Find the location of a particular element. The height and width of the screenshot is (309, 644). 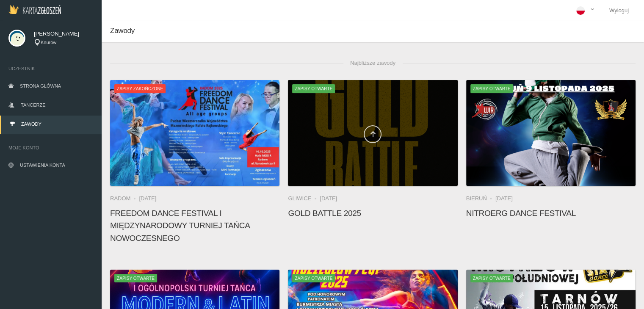

span: Zapisy zakończone is located at coordinates (139, 88).